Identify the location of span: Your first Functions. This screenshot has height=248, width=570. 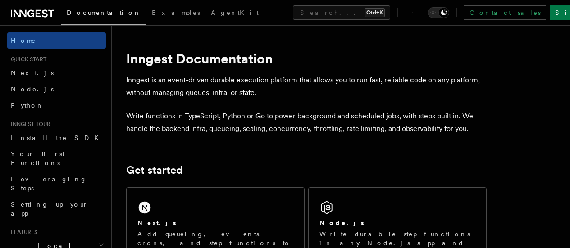
(37, 159).